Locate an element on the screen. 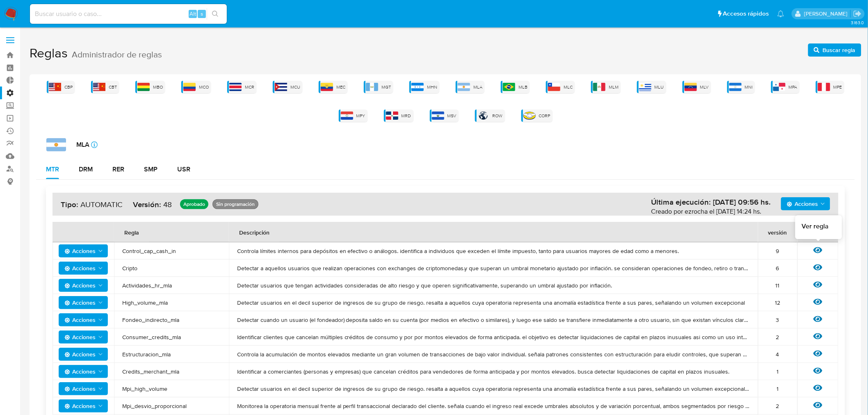  p: mercedes.medrano@mercadolibre.com is located at coordinates (827, 13).